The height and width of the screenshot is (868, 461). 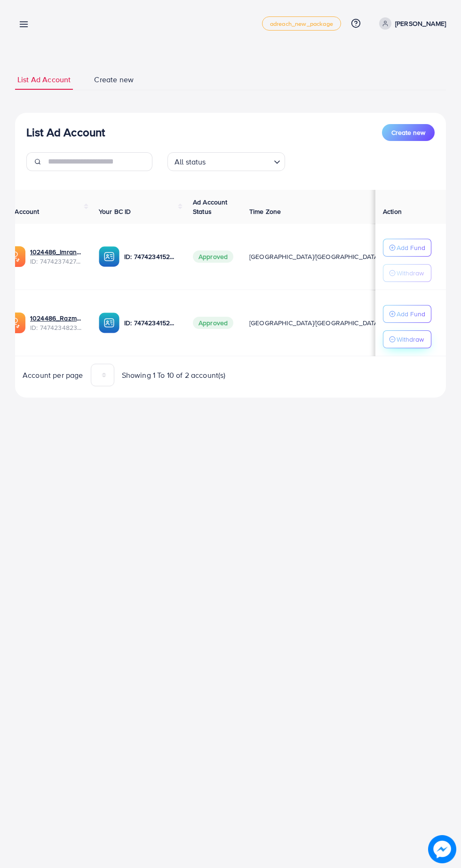 I want to click on span: Ad Account, so click(x=22, y=212).